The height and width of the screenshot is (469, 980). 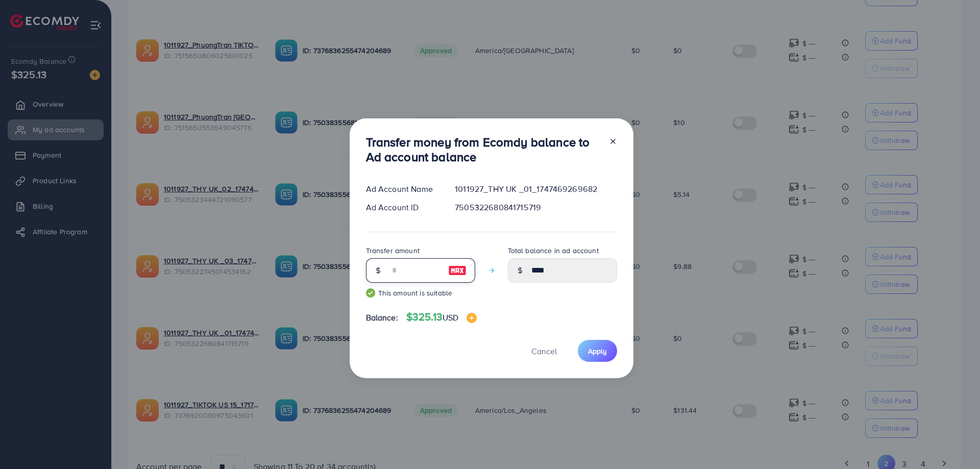 What do you see at coordinates (535, 207) in the screenshot?
I see `div: 7505322680841715719` at bounding box center [535, 207].